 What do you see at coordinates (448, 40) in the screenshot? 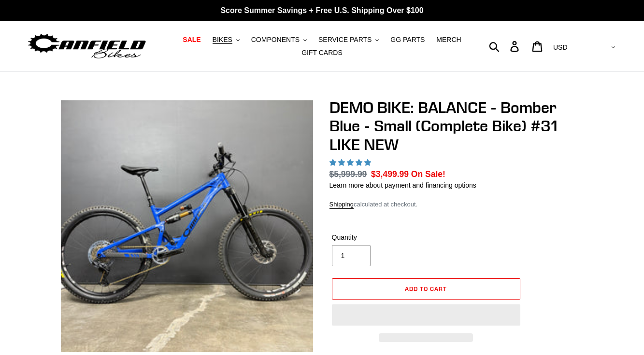
I see `a: MERCH` at bounding box center [448, 40].